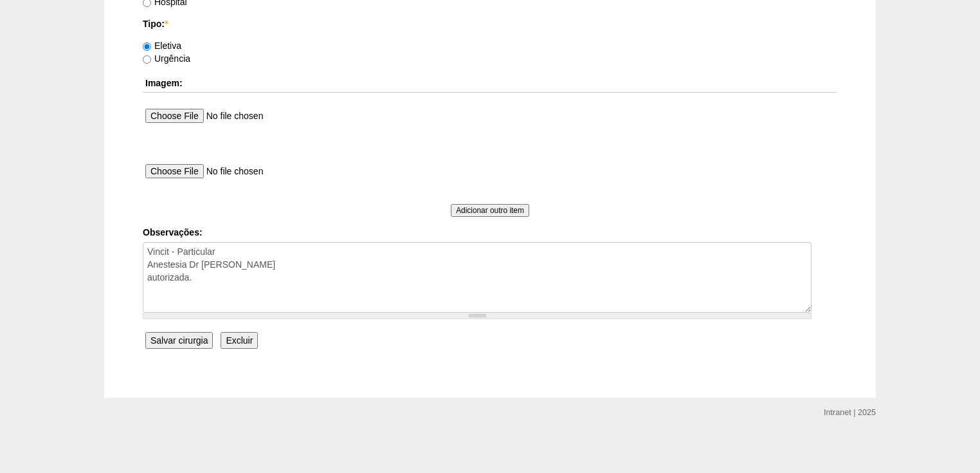 The image size is (980, 473). I want to click on input: Adicionar outro item, so click(490, 210).